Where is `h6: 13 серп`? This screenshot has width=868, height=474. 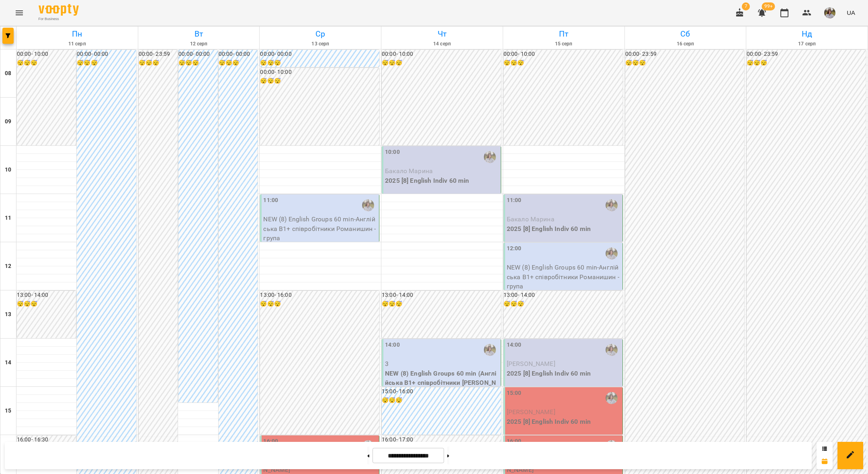
h6: 13 серп is located at coordinates (320, 44).